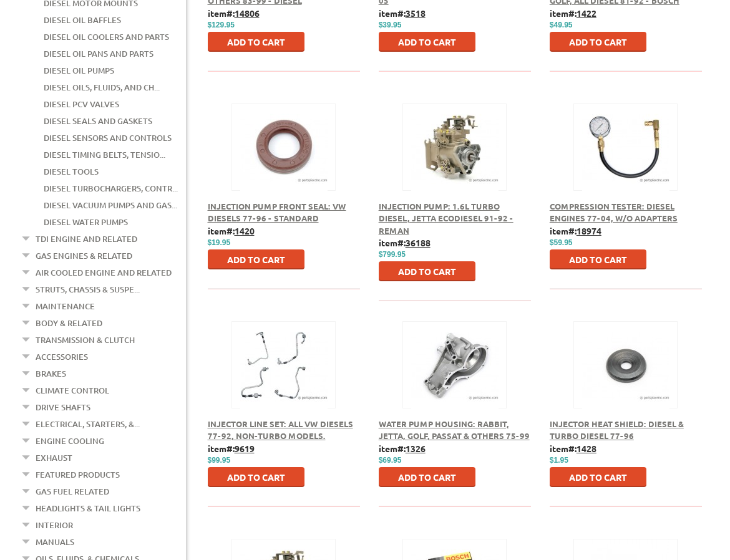  I want to click on a: Electrical, Starters, &..., so click(87, 424).